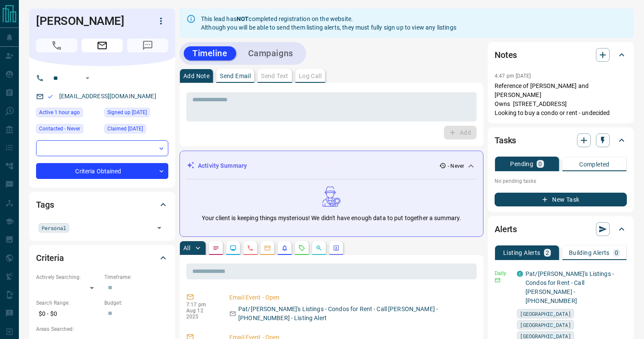  I want to click on div: Activity Summary- Never, so click(331, 166).